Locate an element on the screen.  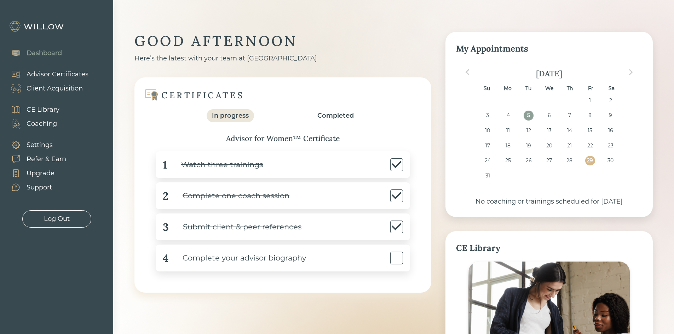
button: Next Month is located at coordinates (631, 72).